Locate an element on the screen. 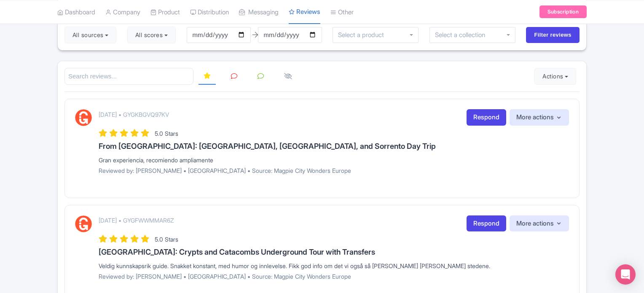 The width and height of the screenshot is (644, 293). a: Dashboard is located at coordinates (76, 12).